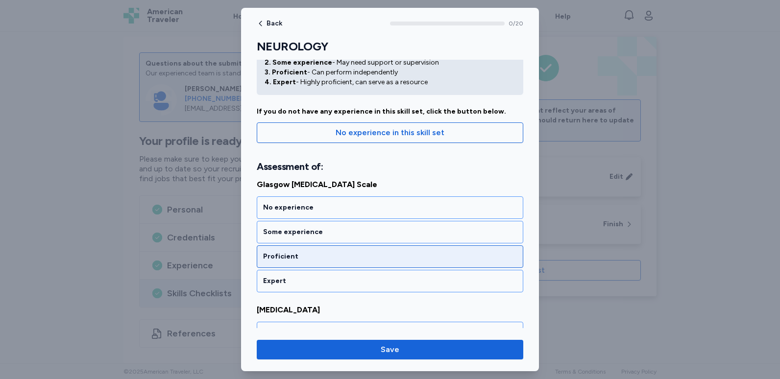 This screenshot has height=379, width=780. I want to click on button: Save, so click(390, 350).